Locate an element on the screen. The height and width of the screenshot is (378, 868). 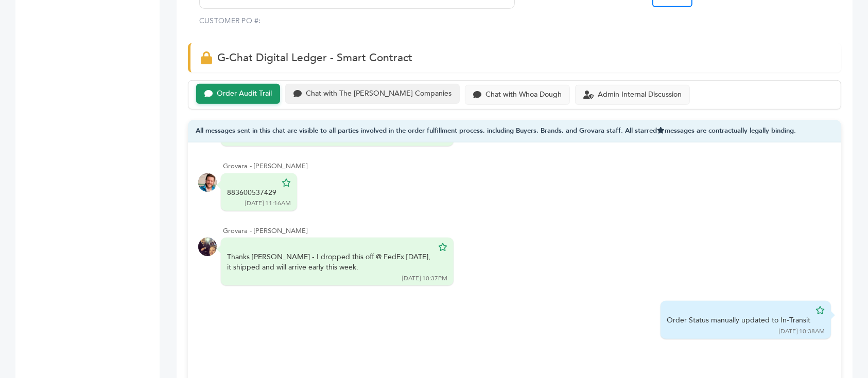
span: G-Chat Digital Ledger - Smart Contract is located at coordinates (315, 57).